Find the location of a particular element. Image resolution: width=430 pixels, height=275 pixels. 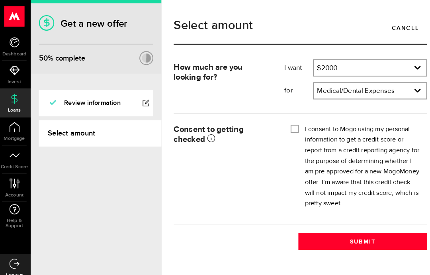

strong: Consent to getting checked is located at coordinates (205, 131).